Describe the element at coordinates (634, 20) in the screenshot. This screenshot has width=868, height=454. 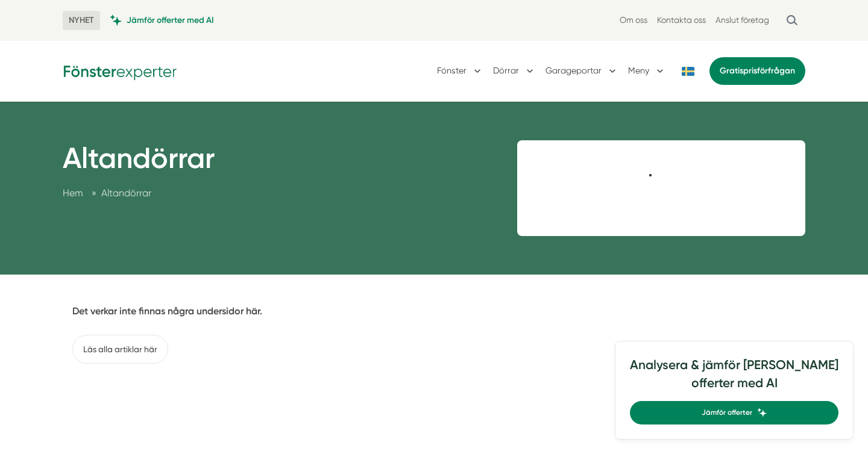
I see `a: Om oss` at that location.